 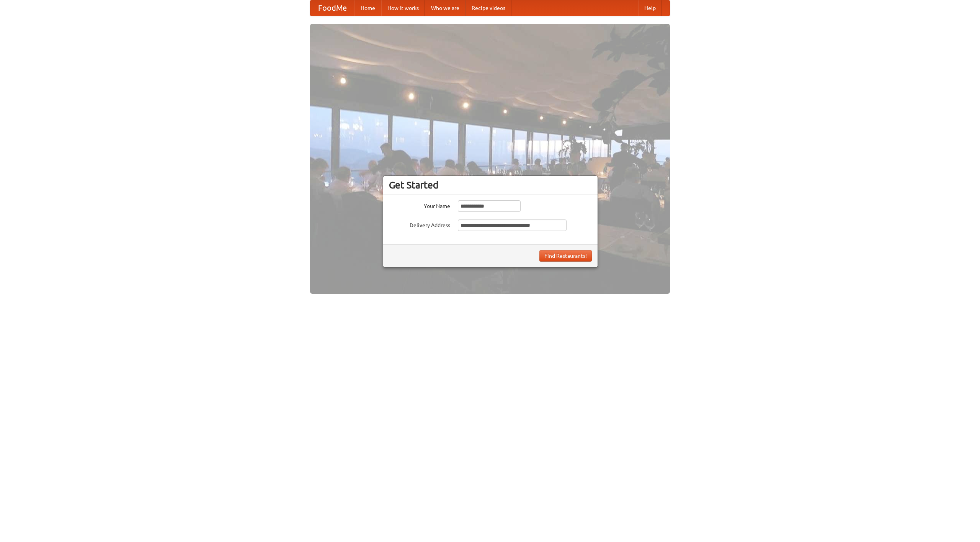 What do you see at coordinates (420, 224) in the screenshot?
I see `label: Delivery Address` at bounding box center [420, 224].